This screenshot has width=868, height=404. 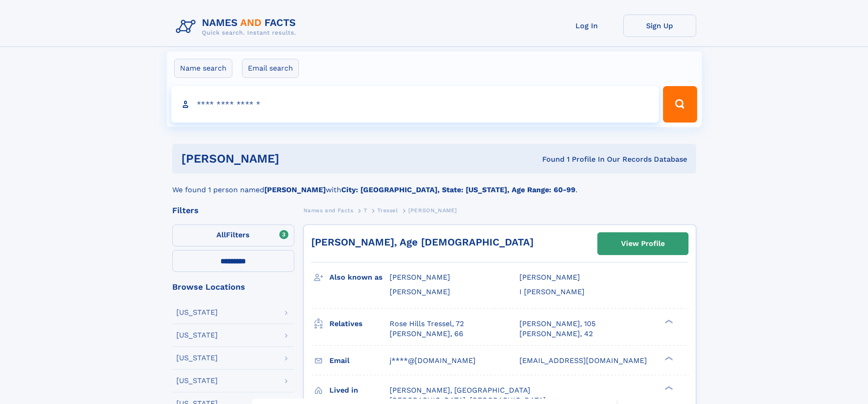 What do you see at coordinates (548, 159) in the screenshot?
I see `div: Found 1 Profile In Our Records Database` at bounding box center [548, 159].